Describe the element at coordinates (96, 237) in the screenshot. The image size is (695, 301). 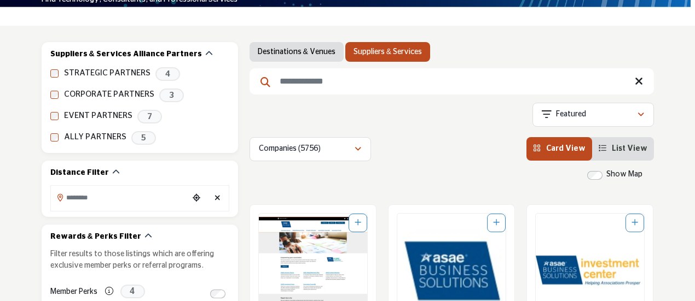
I see `h2: Rewards & Perks Filter` at that location.